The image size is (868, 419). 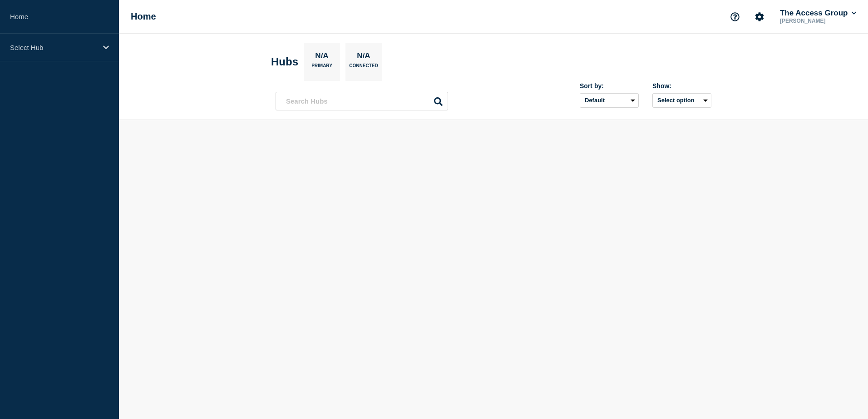 What do you see at coordinates (609, 100) in the screenshot?
I see `select: Sort by` at bounding box center [609, 100].